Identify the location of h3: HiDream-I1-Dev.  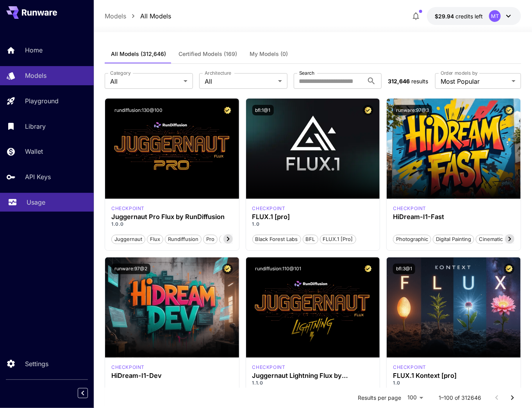
(172, 375).